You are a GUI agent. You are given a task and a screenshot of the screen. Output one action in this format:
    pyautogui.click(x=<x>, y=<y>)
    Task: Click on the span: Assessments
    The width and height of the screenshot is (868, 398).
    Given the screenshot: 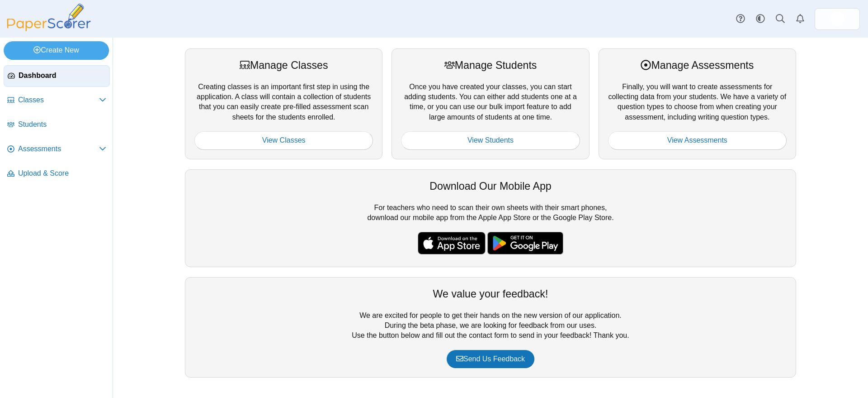 What is the action you would take?
    pyautogui.click(x=59, y=149)
    